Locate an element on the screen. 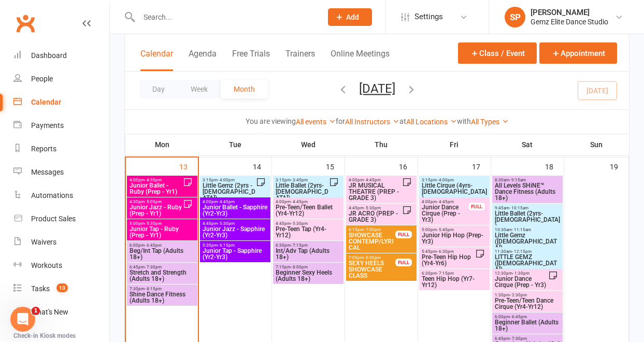 This screenshot has height=342, width=644. span: Junior Jazz - Ruby (Prep - Yr1) is located at coordinates (156, 210).